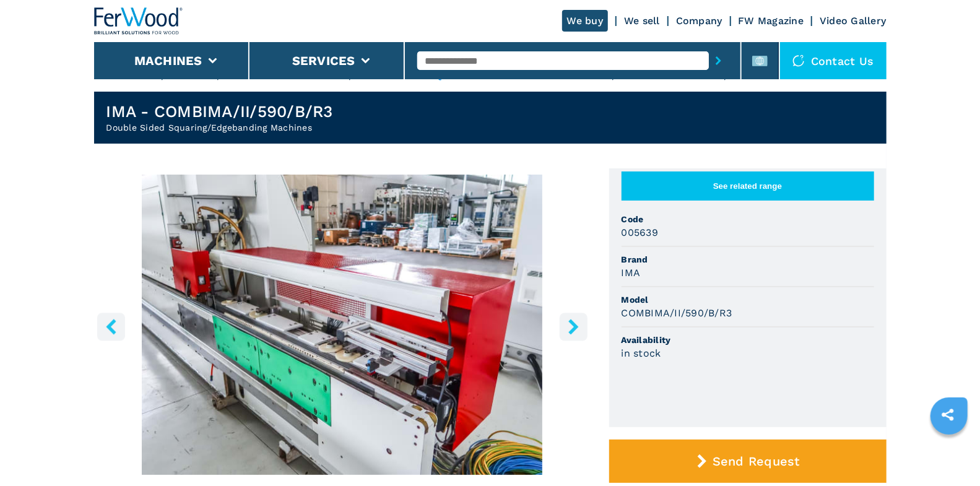 This screenshot has width=980, height=486. What do you see at coordinates (772, 20) in the screenshot?
I see `a: FW Magazine` at bounding box center [772, 20].